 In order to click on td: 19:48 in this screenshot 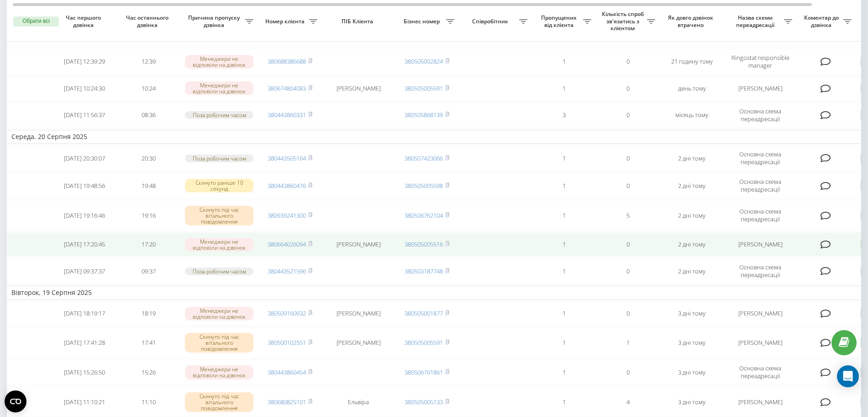, I will do `click(148, 186)`.